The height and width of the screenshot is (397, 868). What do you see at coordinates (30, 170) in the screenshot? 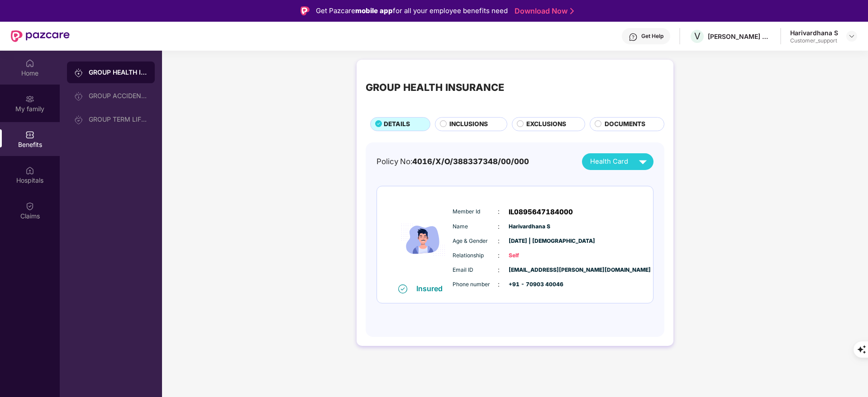
I see `img: svg+xml;base64,PHN2ZyBpZD0iSG9zcGl0YWxzIiB4bWxucz0iaHR0cDovL3d3dy53My5vcmcvMjAwMC9zdmciIHdpZHRoPS...` at bounding box center [30, 170].